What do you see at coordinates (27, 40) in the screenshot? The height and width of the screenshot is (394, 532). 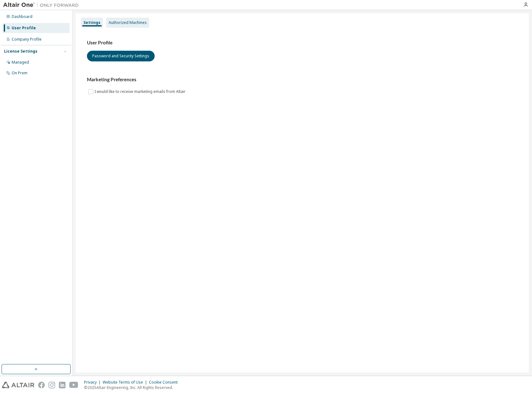 I see `div: Company Profile` at bounding box center [27, 40].